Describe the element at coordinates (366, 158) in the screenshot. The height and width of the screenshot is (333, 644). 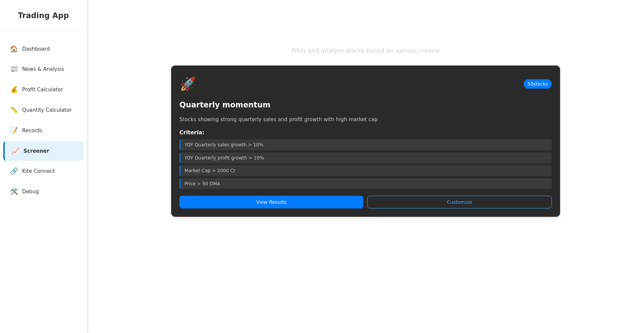
I see `li: YOY Quarterly profit growth > 10%` at that location.